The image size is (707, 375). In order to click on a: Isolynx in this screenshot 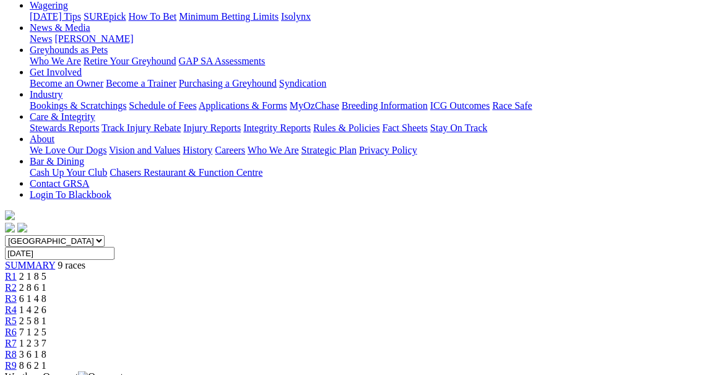, I will do `click(296, 16)`.